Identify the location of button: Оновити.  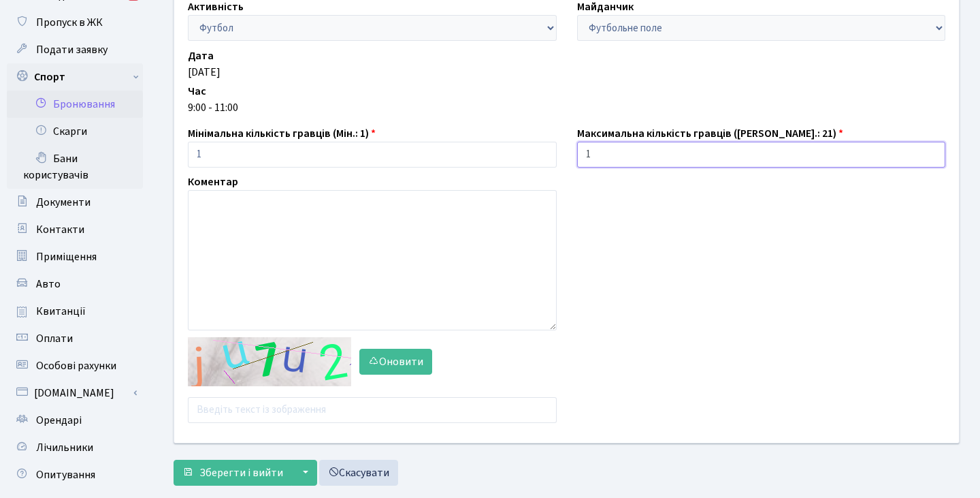
(396, 362).